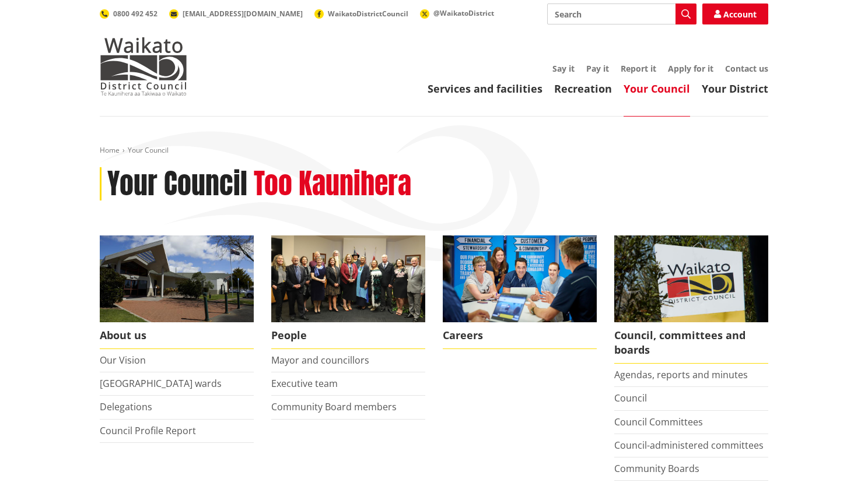 The height and width of the screenshot is (486, 868). What do you see at coordinates (126, 407) in the screenshot?
I see `a: Delegations` at bounding box center [126, 407].